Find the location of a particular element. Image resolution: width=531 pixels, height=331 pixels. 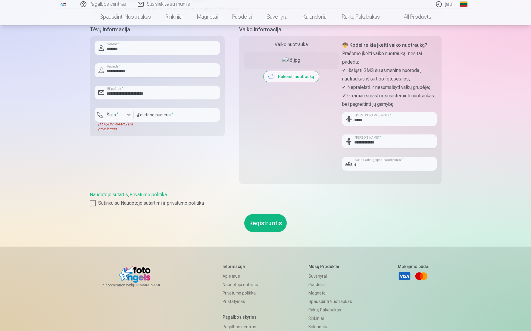

a: Visa is located at coordinates (404, 276).